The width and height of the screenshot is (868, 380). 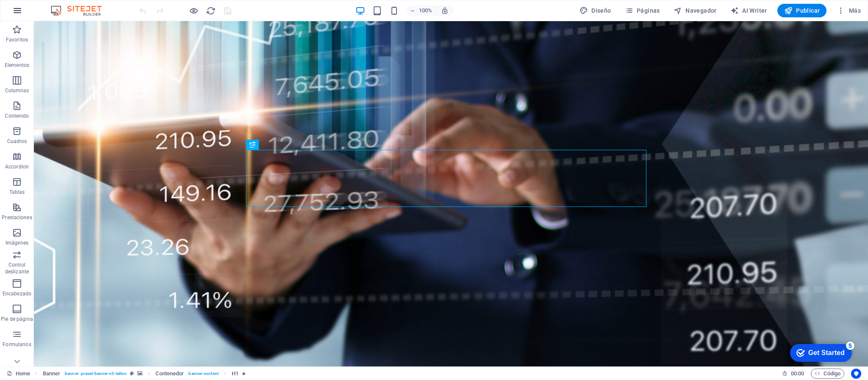 I want to click on button: Páginas, so click(x=642, y=11).